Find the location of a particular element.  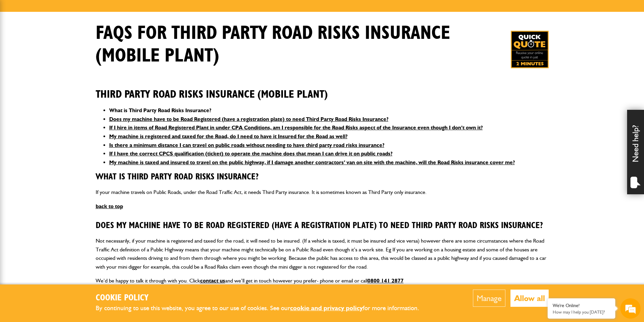

a: If I have the correct CPCS qualification (ticket) to operate the machine does that mean I can dri... is located at coordinates (251, 154).